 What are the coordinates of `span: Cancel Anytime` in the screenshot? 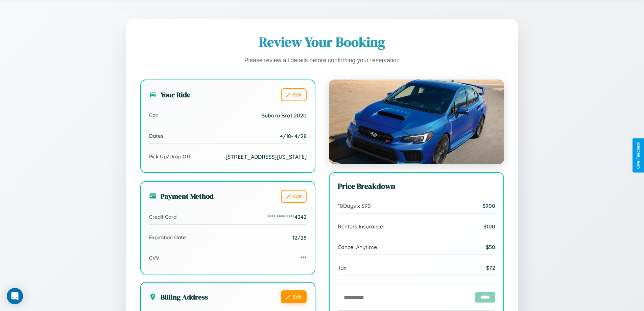 It's located at (357, 247).